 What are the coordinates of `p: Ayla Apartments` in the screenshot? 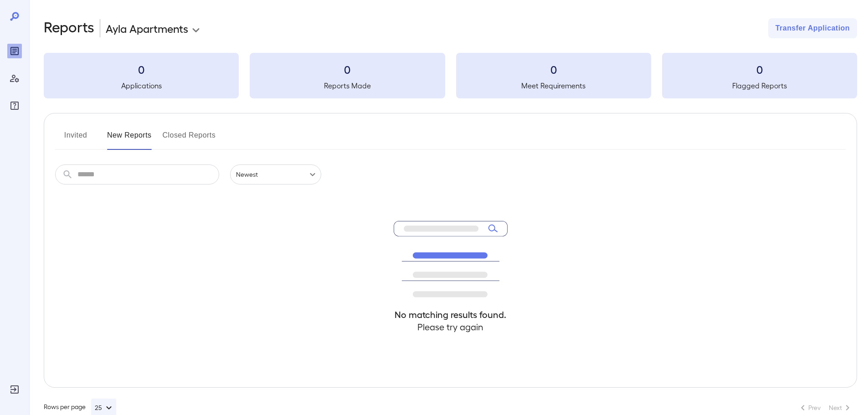 It's located at (147, 28).